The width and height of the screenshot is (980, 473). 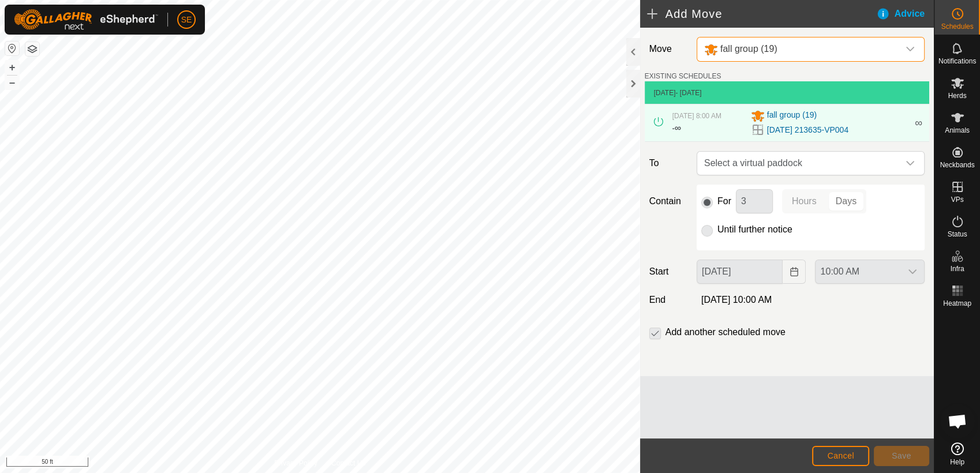 What do you see at coordinates (902, 456) in the screenshot?
I see `span: Save` at bounding box center [902, 456].